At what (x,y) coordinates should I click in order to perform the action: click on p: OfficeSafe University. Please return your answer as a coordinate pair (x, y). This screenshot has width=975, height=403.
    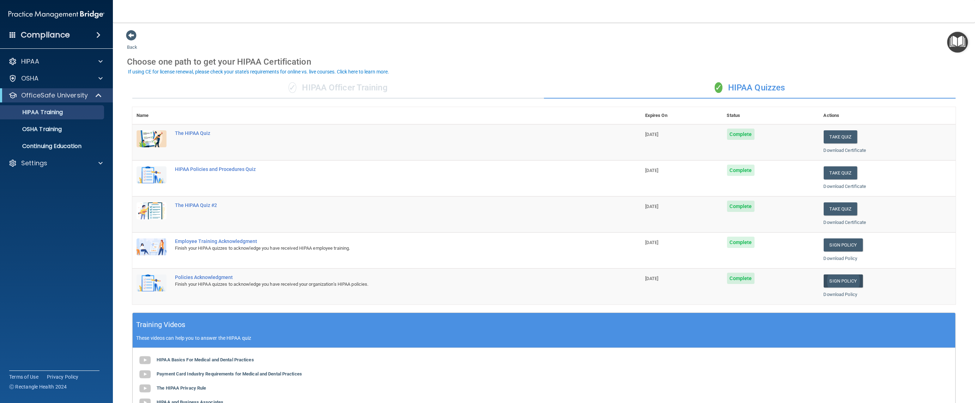
    Looking at the image, I should click on (54, 95).